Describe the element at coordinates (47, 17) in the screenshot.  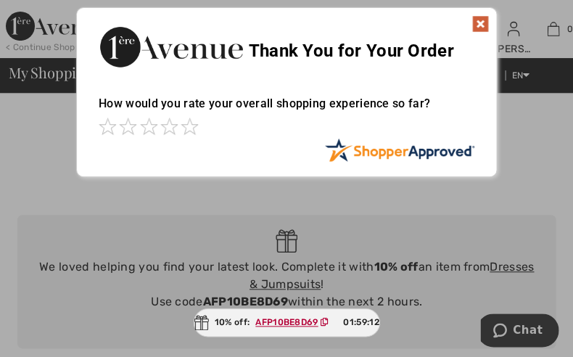
I see `span: Chat` at that location.